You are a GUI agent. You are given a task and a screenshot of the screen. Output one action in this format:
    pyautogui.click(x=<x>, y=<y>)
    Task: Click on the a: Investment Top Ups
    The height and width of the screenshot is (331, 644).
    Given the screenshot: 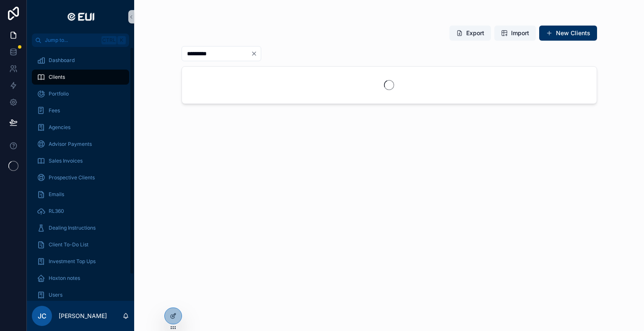 What is the action you would take?
    pyautogui.click(x=80, y=262)
    